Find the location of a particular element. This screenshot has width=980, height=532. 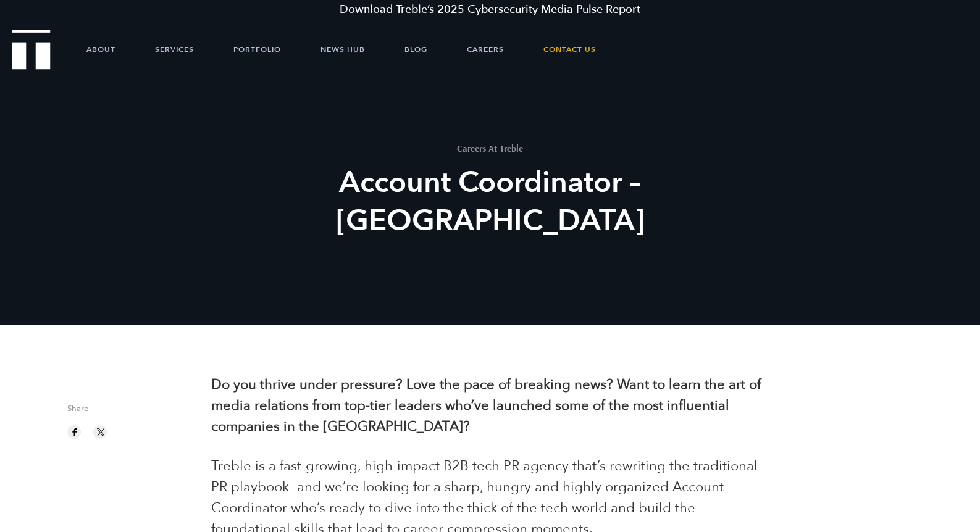

span: Share is located at coordinates (130, 411).